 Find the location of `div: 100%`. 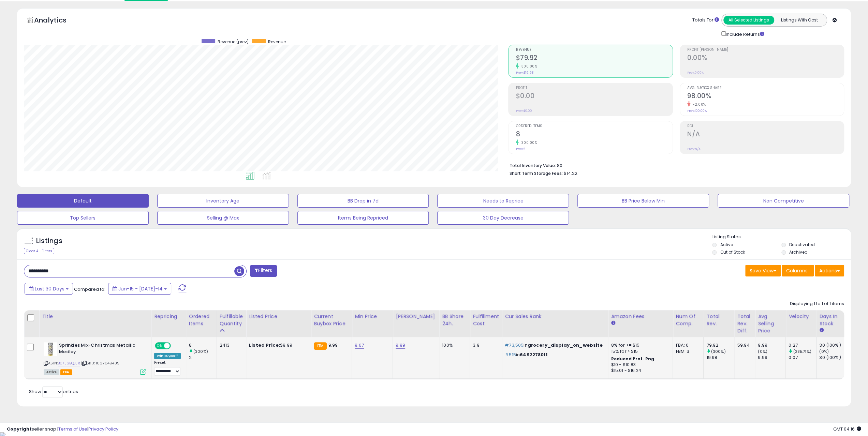

div: 100% is located at coordinates (453, 345).